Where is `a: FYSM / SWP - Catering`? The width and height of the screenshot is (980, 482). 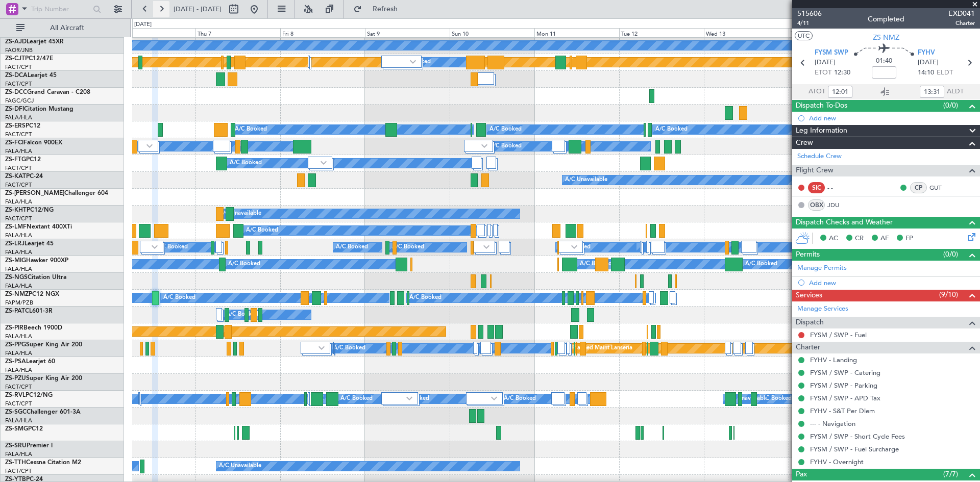 a: FYSM / SWP - Catering is located at coordinates (845, 373).